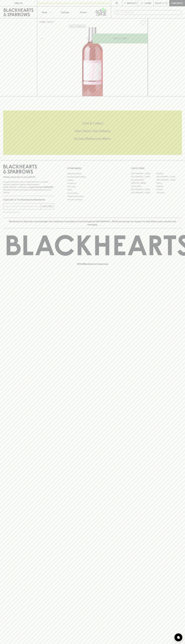 The width and height of the screenshot is (185, 644). Describe the element at coordinates (92, 193) in the screenshot. I see `a: Privacy Policy` at that location.